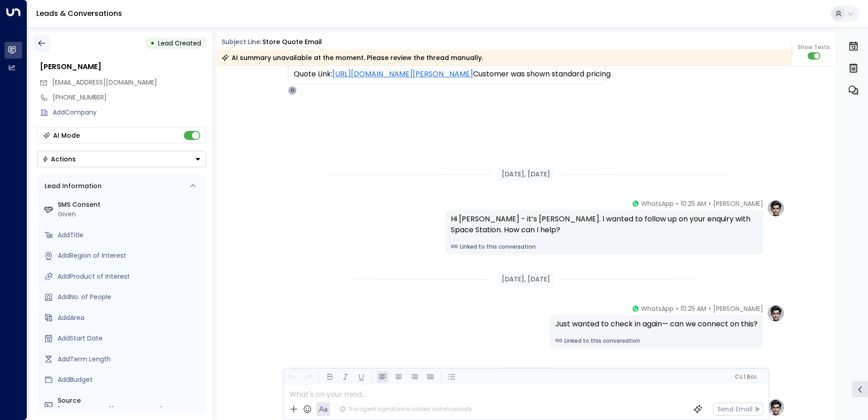 The width and height of the screenshot is (868, 420). Describe the element at coordinates (813, 47) in the screenshot. I see `span: Show Texts` at that location.